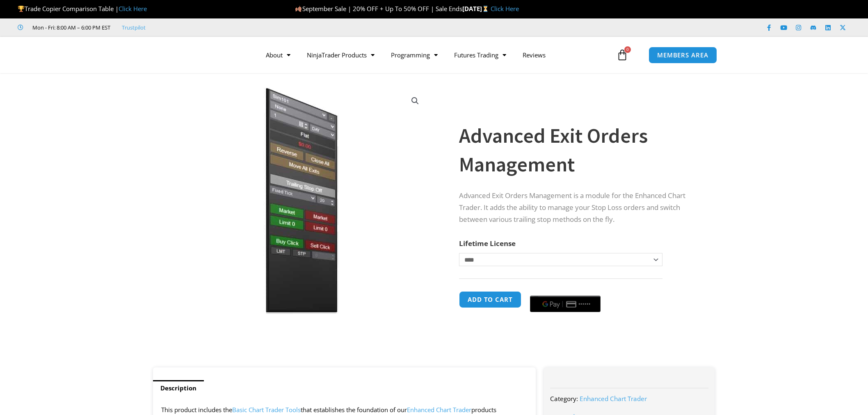 This screenshot has width=868, height=415. What do you see at coordinates (179, 388) in the screenshot?
I see `a: Description` at bounding box center [179, 388].